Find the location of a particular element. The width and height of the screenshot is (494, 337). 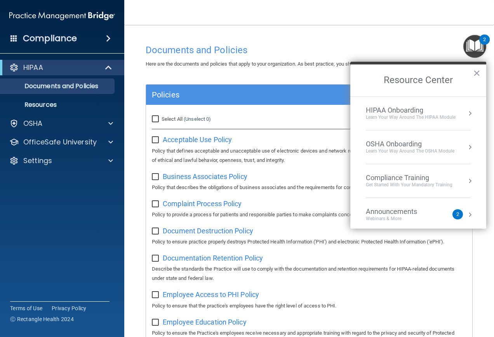

div: Webinars & More is located at coordinates (399, 219).